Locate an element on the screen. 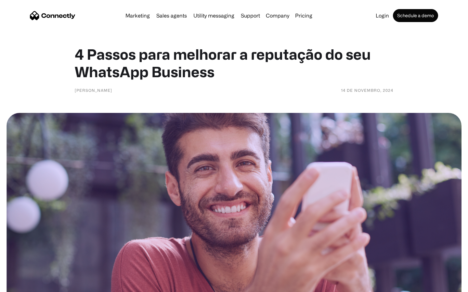  h1: 4 Passos para melhorar a reputação do seu WhatsApp Business is located at coordinates (234, 63).